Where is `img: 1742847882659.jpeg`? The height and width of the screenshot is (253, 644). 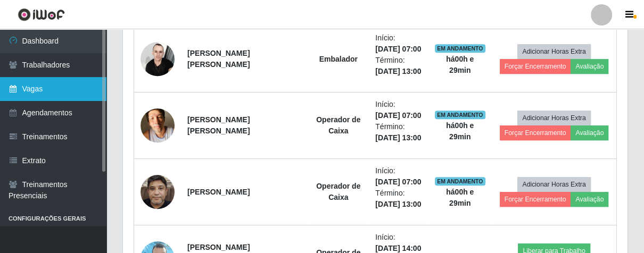 img: 1742847882659.jpeg is located at coordinates (158, 192).